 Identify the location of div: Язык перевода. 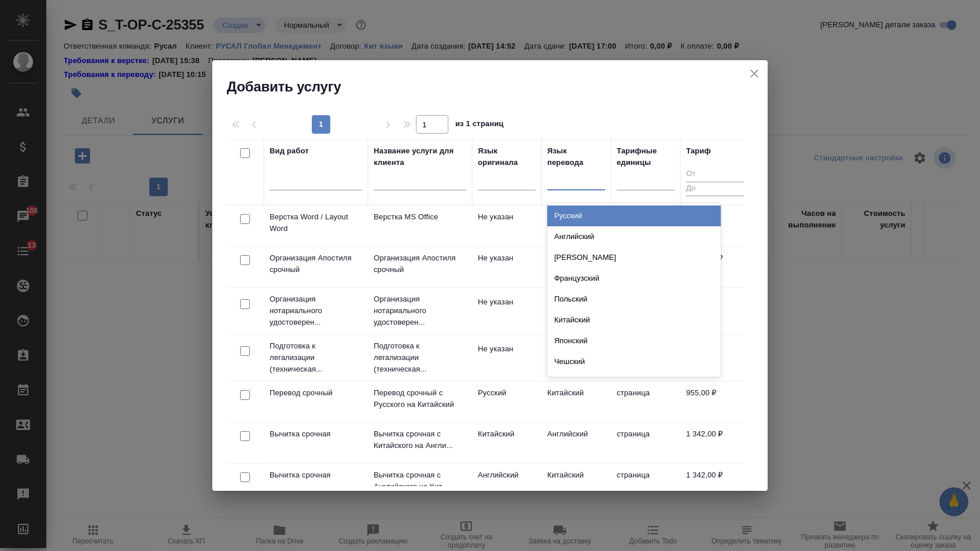
(576, 157).